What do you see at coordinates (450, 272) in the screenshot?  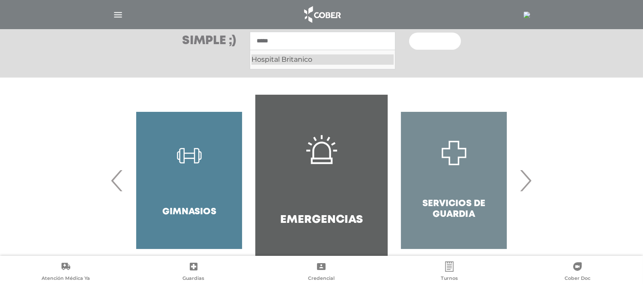 I see `a: Turnos` at bounding box center [450, 272].